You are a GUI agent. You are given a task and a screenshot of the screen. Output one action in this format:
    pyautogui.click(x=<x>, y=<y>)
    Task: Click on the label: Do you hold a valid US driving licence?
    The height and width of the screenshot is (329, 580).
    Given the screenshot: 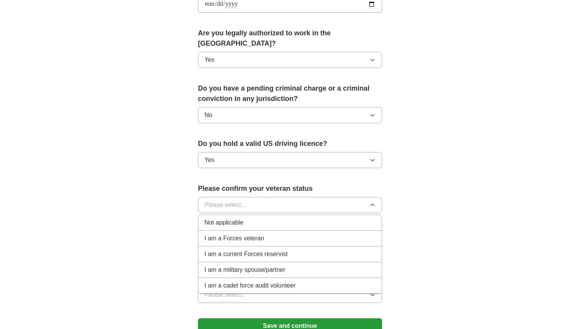 What is the action you would take?
    pyautogui.click(x=290, y=143)
    